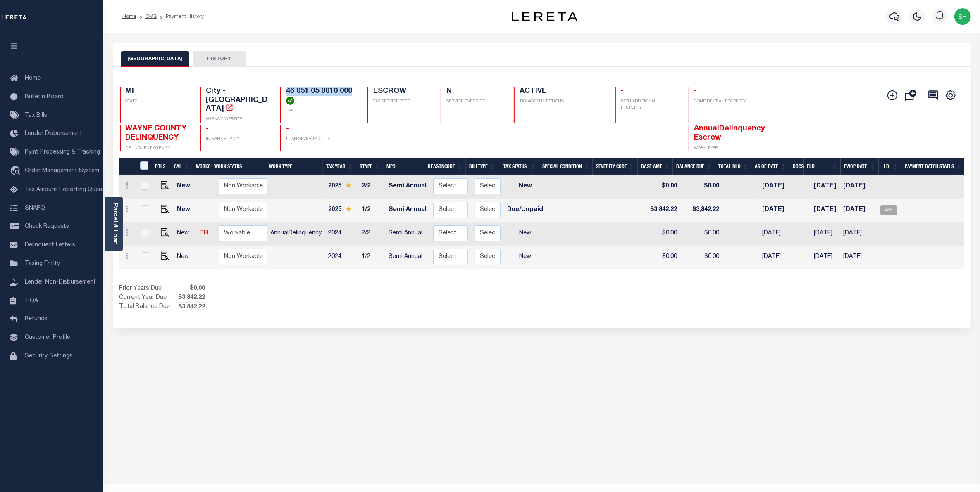  What do you see at coordinates (129, 16) in the screenshot?
I see `a: Home` at bounding box center [129, 16].